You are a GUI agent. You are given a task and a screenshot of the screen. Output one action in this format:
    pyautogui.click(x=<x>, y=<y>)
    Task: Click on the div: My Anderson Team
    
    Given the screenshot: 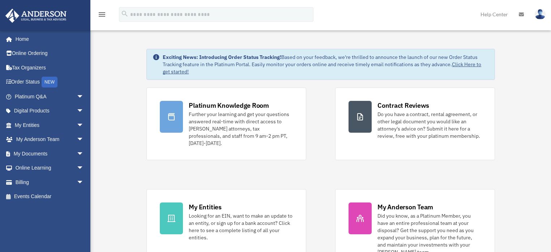 What is the action you would take?
    pyautogui.click(x=405, y=207)
    